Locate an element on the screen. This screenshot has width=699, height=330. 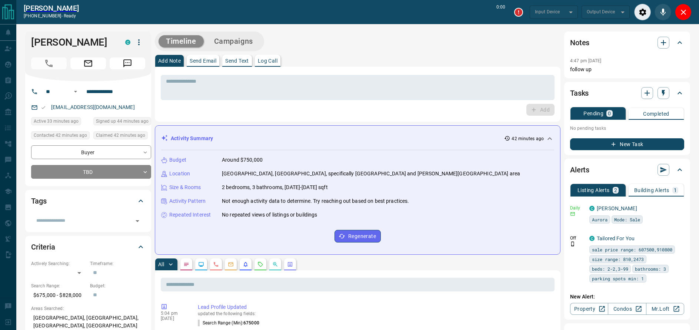
p: 0:00 is located at coordinates (501, 12).